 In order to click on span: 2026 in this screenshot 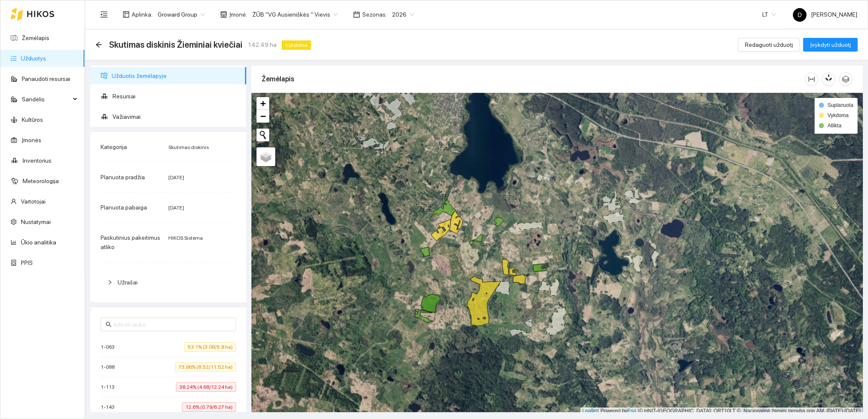, I will do `click(403, 15)`.